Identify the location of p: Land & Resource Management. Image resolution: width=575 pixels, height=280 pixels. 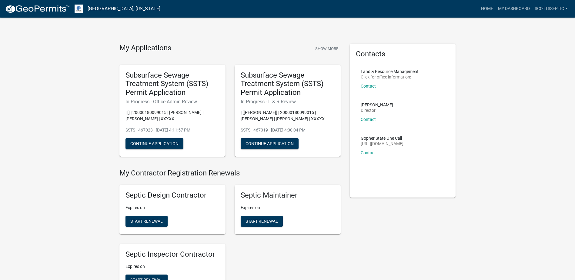
(389, 72).